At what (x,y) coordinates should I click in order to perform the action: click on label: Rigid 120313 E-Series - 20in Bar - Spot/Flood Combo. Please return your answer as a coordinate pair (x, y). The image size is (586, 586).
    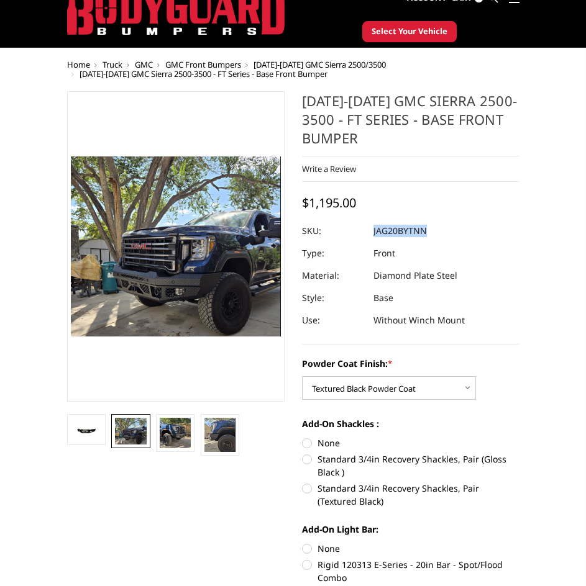
    Looking at the image, I should click on (411, 572).